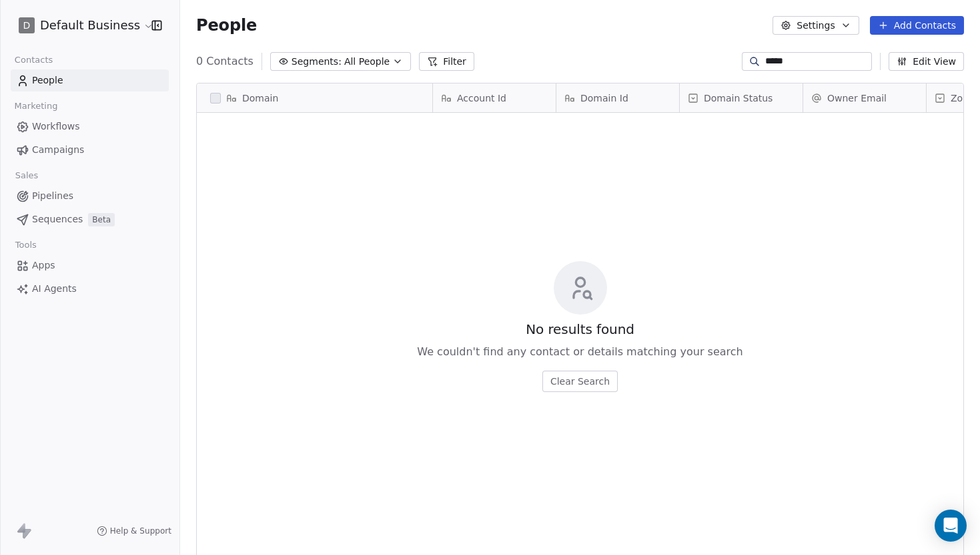 This screenshot has width=980, height=555. I want to click on a: Campaigns, so click(90, 149).